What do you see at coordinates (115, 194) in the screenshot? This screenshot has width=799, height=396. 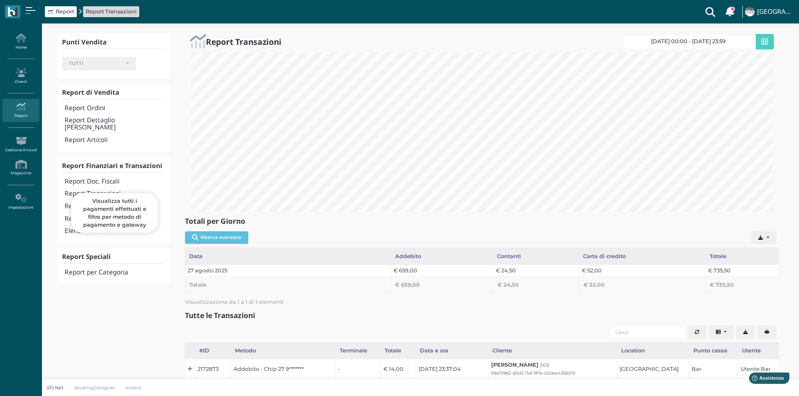 I see `h4: Report Transazioni` at bounding box center [115, 194].